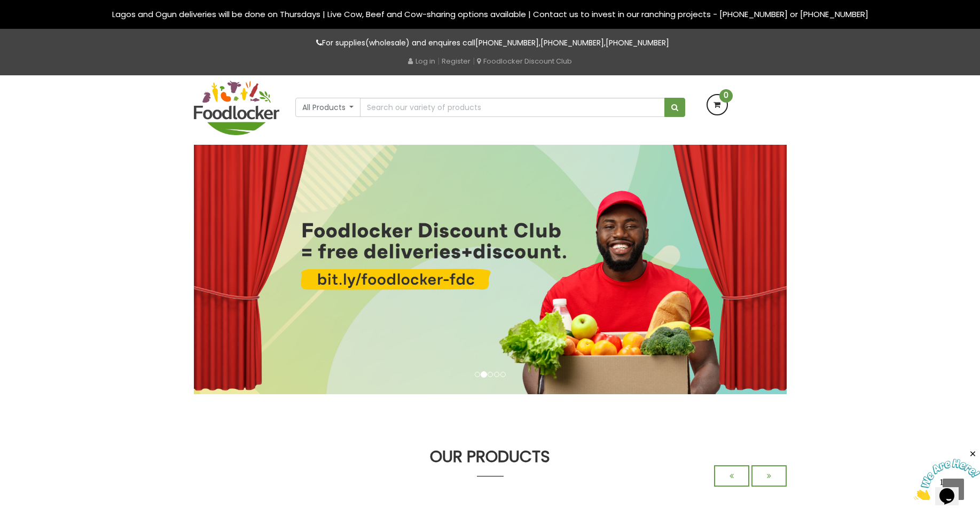 This screenshot has height=516, width=980. Describe the element at coordinates (490, 43) in the screenshot. I see `p: For supplies(wholesale) and enquires call , ,` at that location.